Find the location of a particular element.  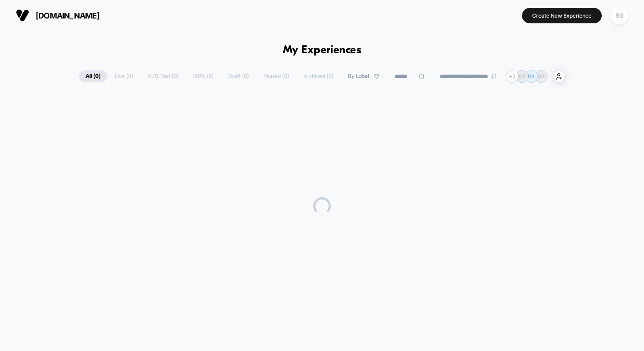

p: GS is located at coordinates (541, 76).